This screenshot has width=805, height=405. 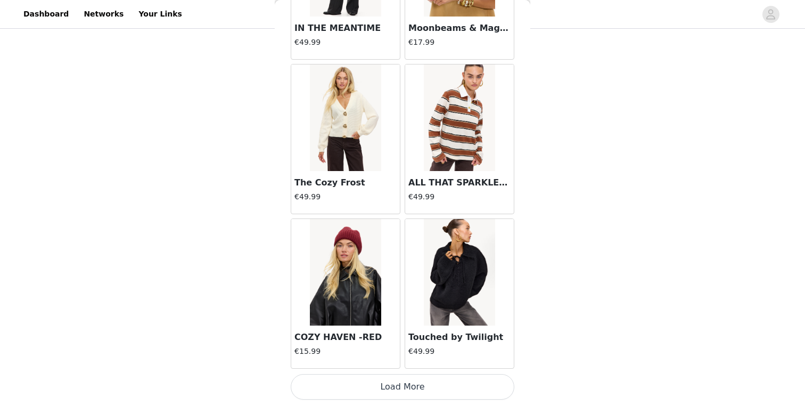 I want to click on a: Your Links, so click(x=160, y=14).